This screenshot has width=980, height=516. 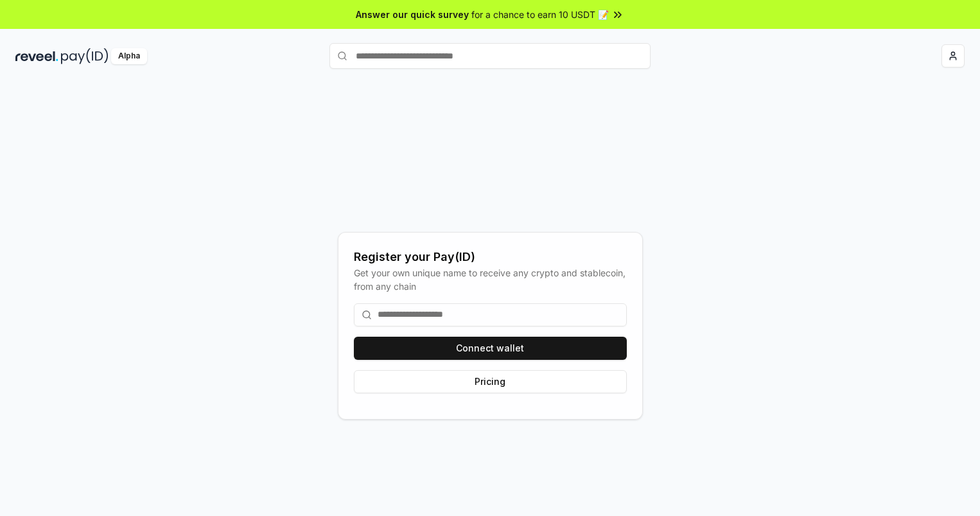 What do you see at coordinates (490, 381) in the screenshot?
I see `button: Pricing` at bounding box center [490, 381].